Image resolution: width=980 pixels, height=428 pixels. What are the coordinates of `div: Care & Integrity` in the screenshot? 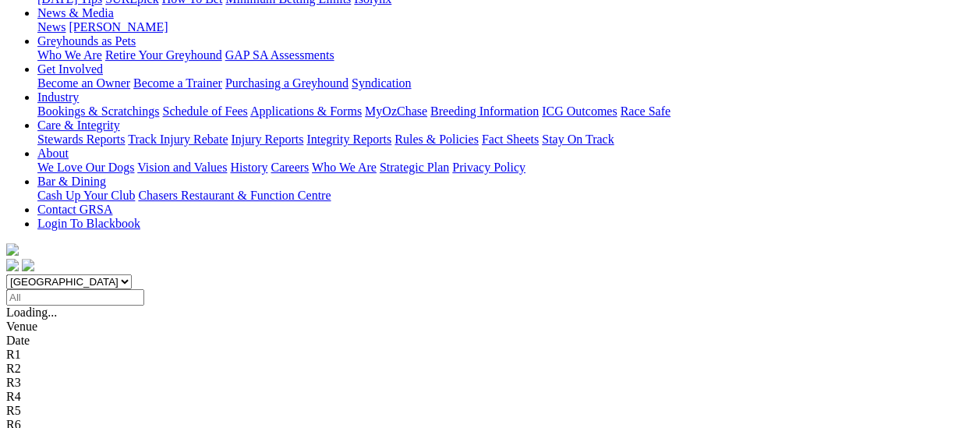 It's located at (505, 139).